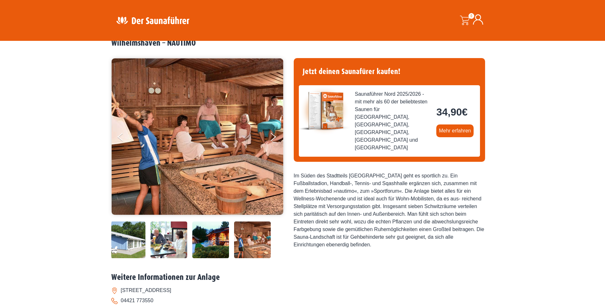 This screenshot has width=605, height=307. I want to click on bdi: 34,90, so click(452, 112).